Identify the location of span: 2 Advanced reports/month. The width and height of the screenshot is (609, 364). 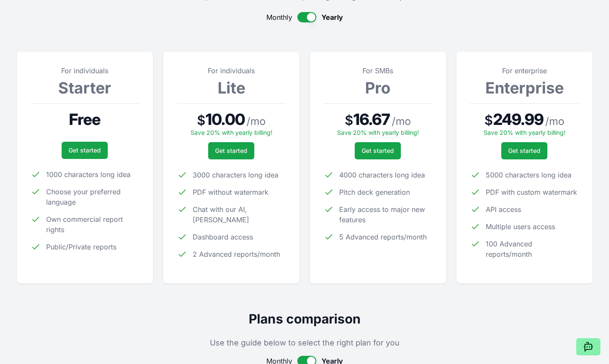
(236, 254).